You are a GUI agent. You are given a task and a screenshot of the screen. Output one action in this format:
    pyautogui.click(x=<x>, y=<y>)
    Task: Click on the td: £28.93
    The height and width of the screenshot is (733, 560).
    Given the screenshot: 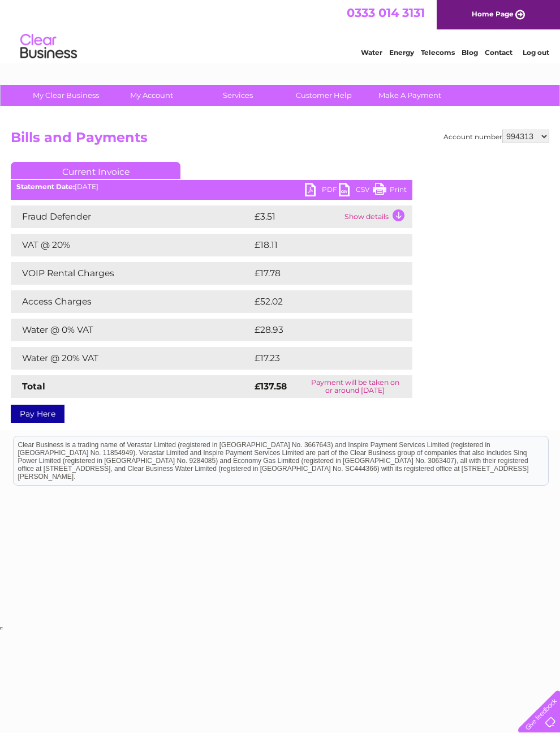 What is the action you would take?
    pyautogui.click(x=321, y=330)
    